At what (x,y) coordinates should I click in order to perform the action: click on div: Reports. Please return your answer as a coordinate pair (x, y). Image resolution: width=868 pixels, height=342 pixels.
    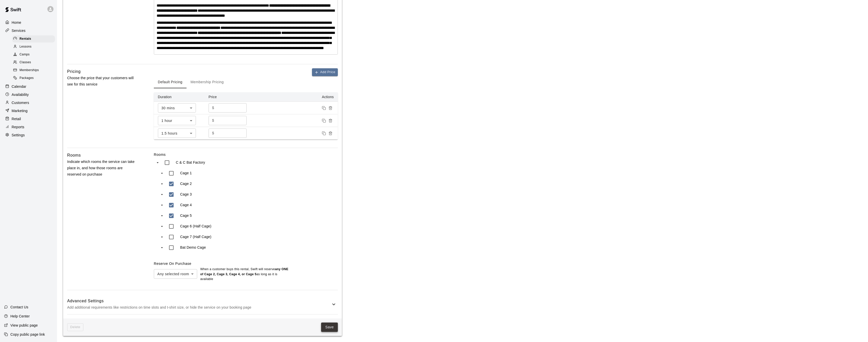
    Looking at the image, I should click on (29, 127).